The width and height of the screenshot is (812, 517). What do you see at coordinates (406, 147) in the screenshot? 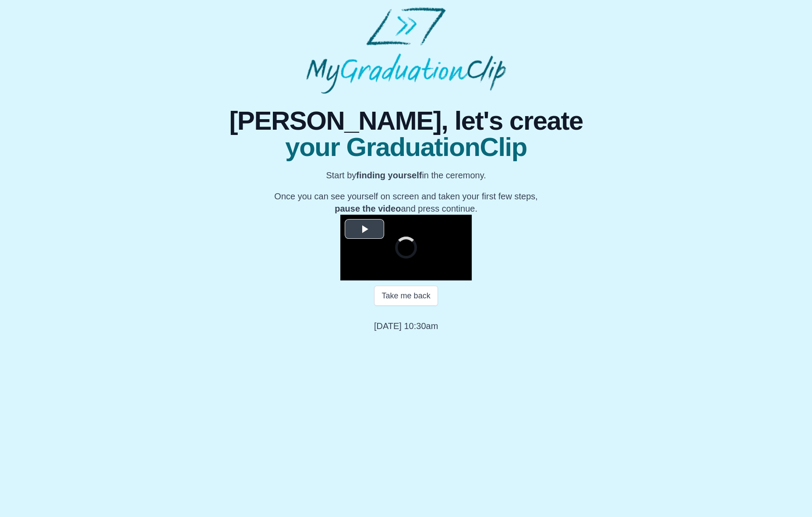
I see `span: your GraduationClip` at bounding box center [406, 147].